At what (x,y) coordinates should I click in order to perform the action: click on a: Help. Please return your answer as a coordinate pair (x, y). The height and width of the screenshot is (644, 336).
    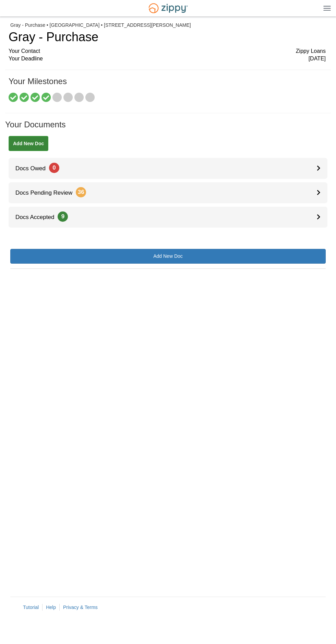
    Looking at the image, I should click on (51, 607).